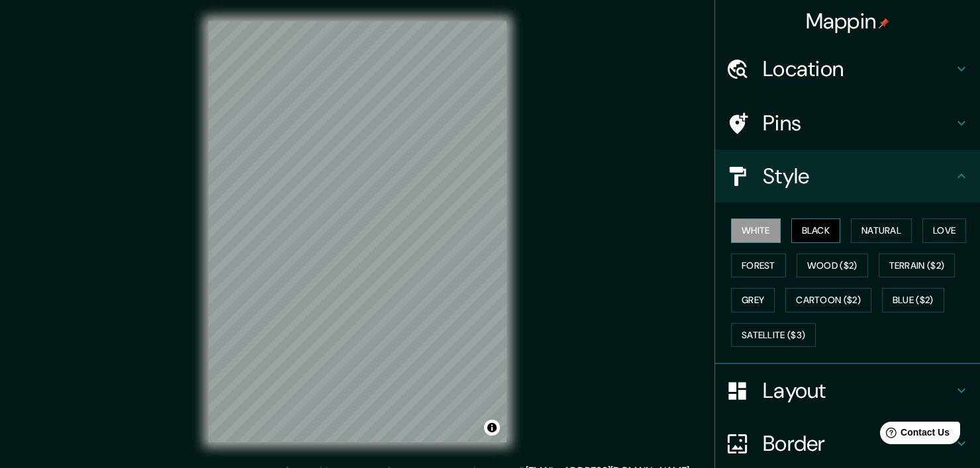 This screenshot has height=468, width=980. What do you see at coordinates (884, 23) in the screenshot?
I see `img: pin-icon.png` at bounding box center [884, 23].